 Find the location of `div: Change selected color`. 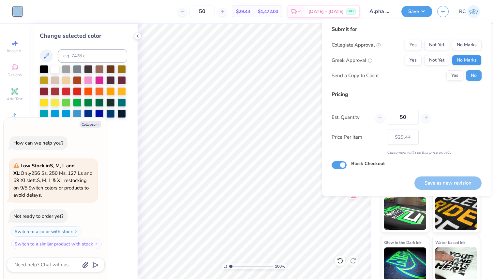

div: Change selected color is located at coordinates (83, 36).